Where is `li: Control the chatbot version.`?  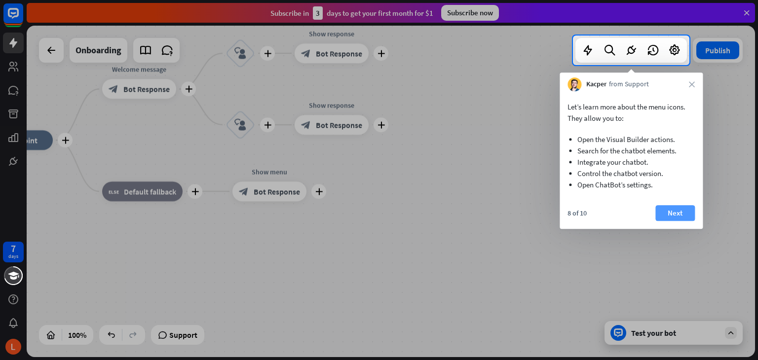
li: Control the chatbot version. is located at coordinates (631, 173).